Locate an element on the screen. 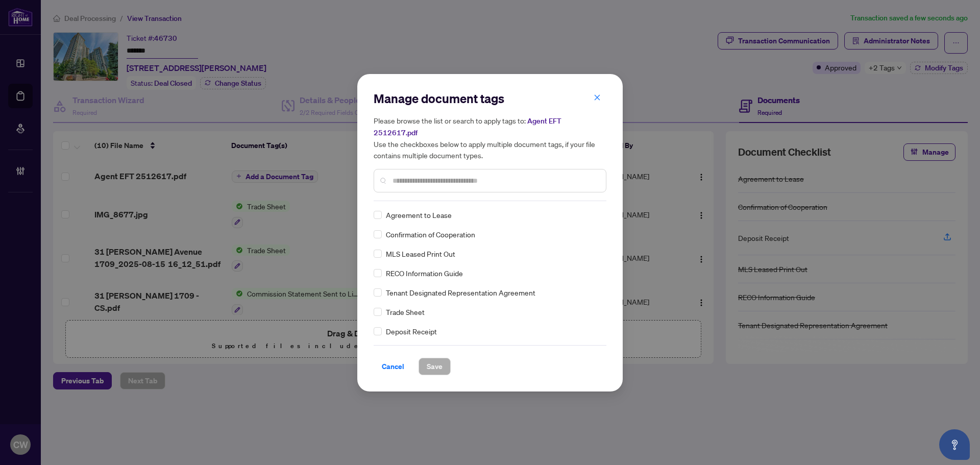  span: Confirmation of Cooperation is located at coordinates (430, 234).